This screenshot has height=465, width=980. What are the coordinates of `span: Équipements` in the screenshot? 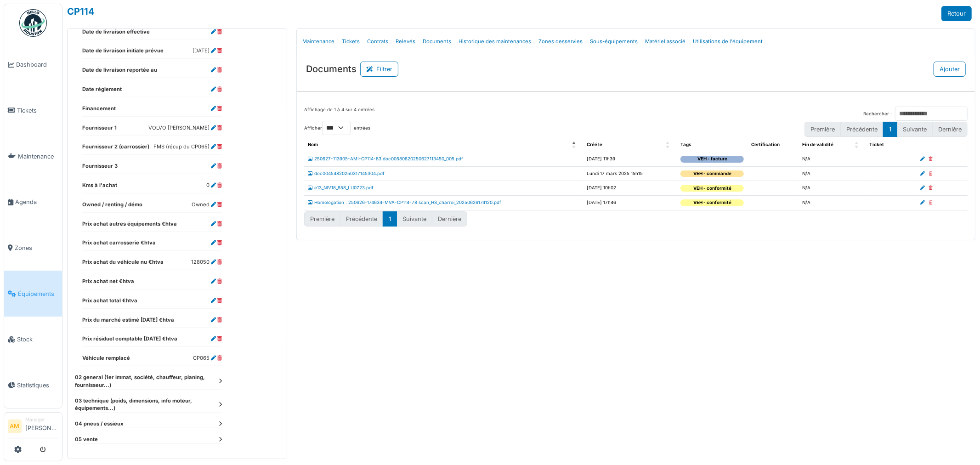 It's located at (38, 294).